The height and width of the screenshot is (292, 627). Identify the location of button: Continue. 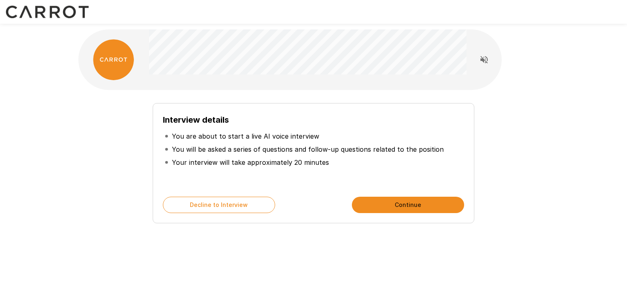
(408, 205).